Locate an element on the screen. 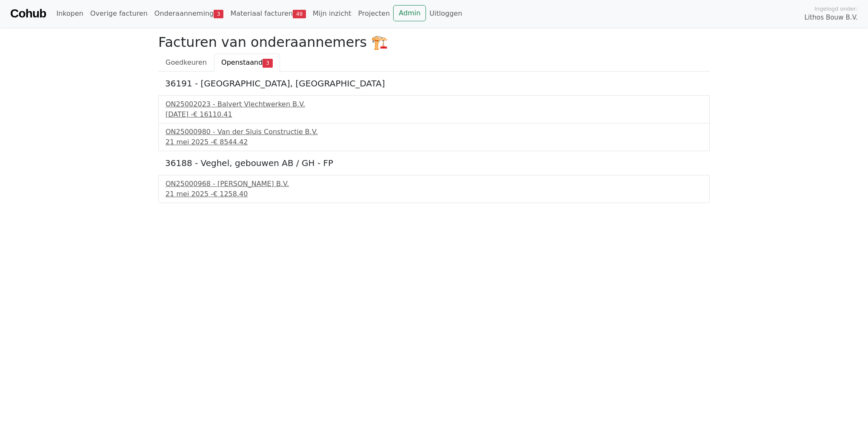 Image resolution: width=868 pixels, height=424 pixels. div: ON25002023 - Balvert Vlechtwerken B.V. is located at coordinates (434, 104).